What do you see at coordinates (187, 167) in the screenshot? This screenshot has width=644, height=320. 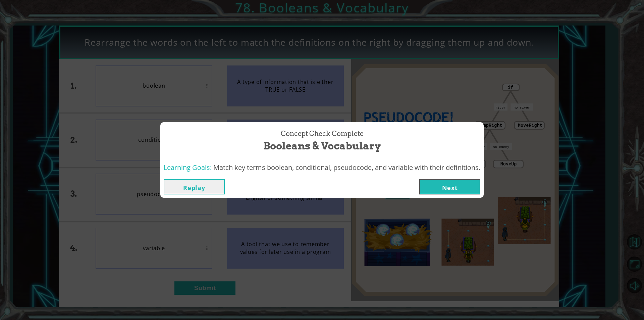 I see `span: Learning Goals:` at bounding box center [187, 167].